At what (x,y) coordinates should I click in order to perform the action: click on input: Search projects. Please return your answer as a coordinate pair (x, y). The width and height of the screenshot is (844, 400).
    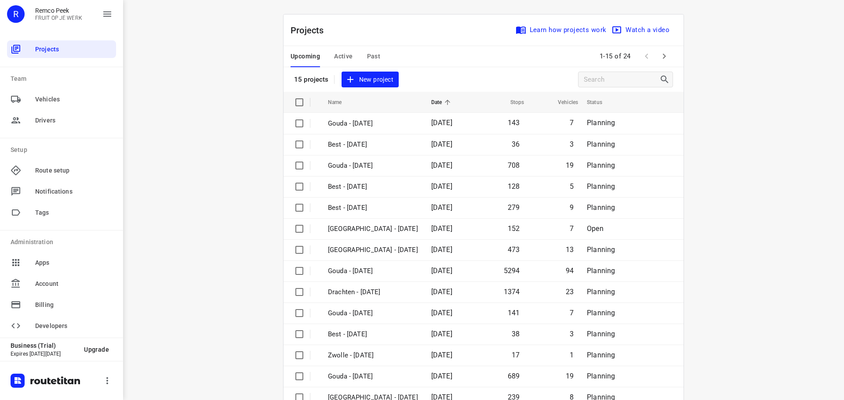
    Looking at the image, I should click on (622, 80).